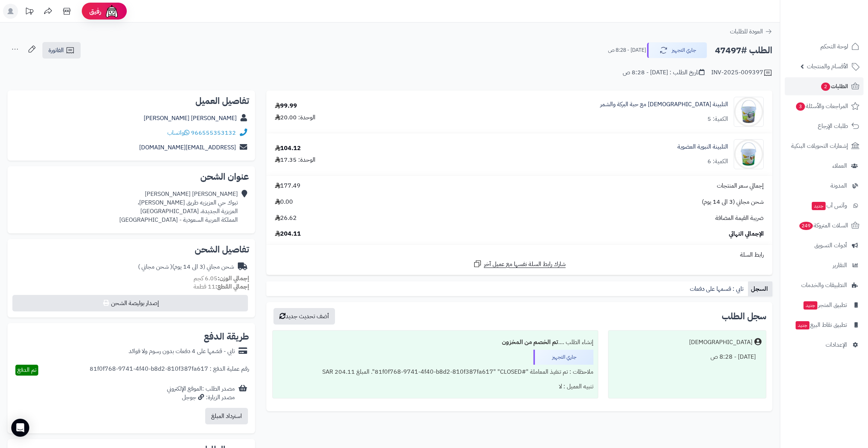 Image resolution: width=868 pixels, height=448 pixels. What do you see at coordinates (295, 117) in the screenshot?
I see `div: الوحدة: 20.00` at bounding box center [295, 117].